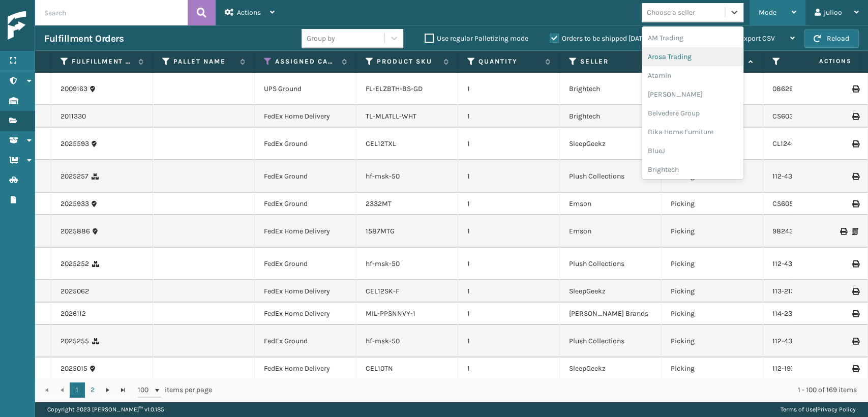 The height and width of the screenshot is (417, 868). What do you see at coordinates (670, 13) in the screenshot?
I see `div: Choose a seller` at bounding box center [670, 13].